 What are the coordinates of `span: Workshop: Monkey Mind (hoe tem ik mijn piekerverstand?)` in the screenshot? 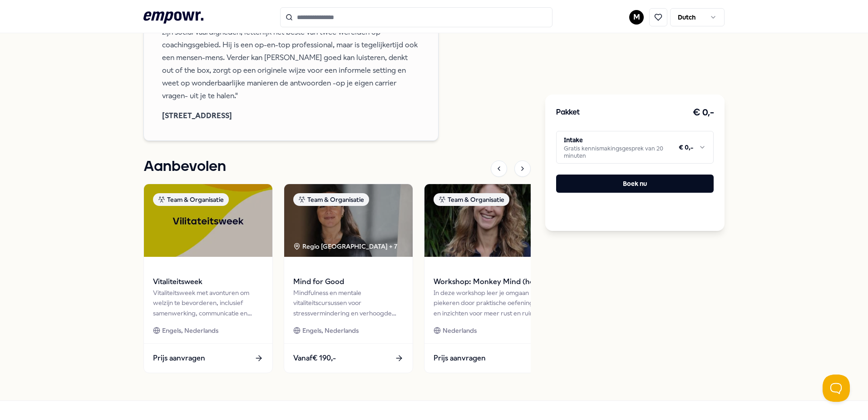 It's located at (488, 282).